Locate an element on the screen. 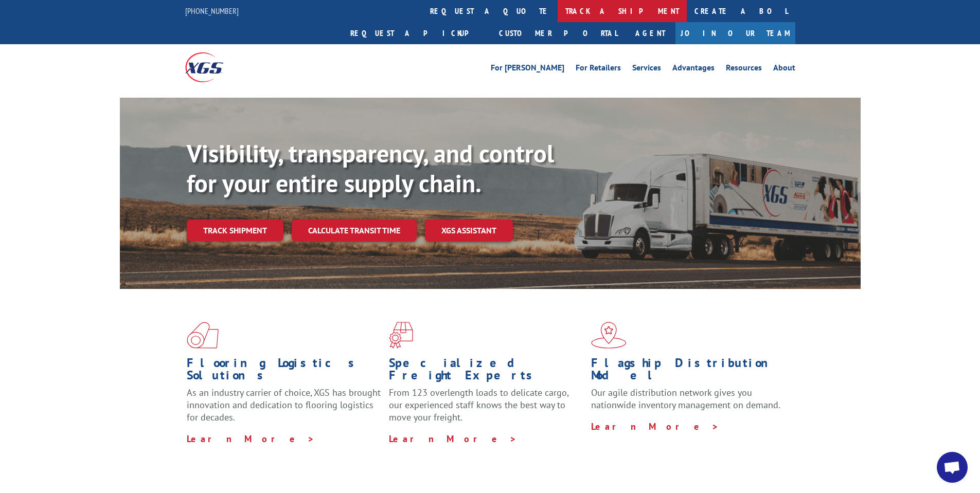 The image size is (980, 493). h1: Flooring Logistics Solutions is located at coordinates (284, 372).